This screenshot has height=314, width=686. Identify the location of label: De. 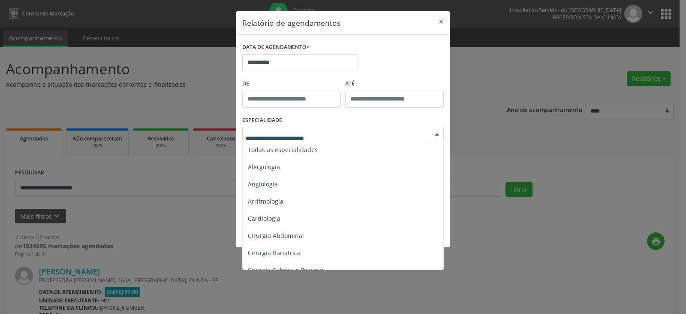
(292, 84).